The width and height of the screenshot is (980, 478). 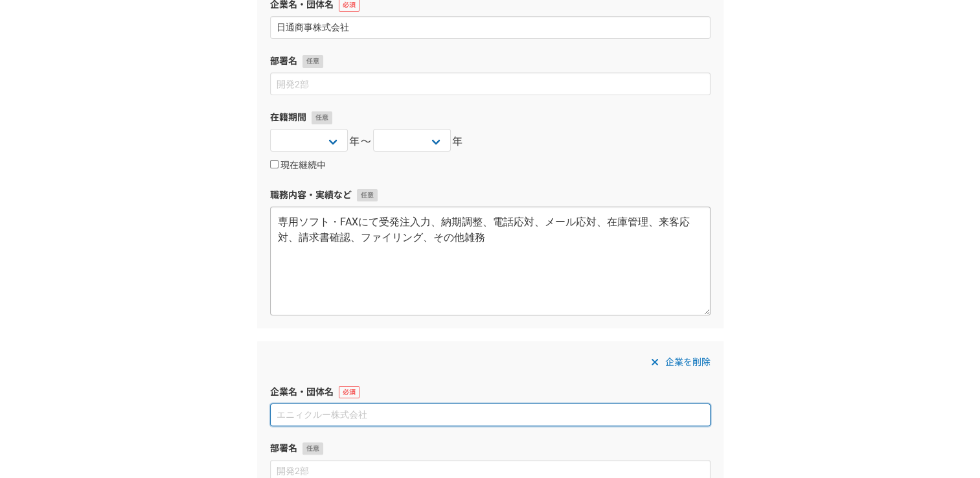 What do you see at coordinates (490, 83) in the screenshot?
I see `input: 開発2部` at bounding box center [490, 83].